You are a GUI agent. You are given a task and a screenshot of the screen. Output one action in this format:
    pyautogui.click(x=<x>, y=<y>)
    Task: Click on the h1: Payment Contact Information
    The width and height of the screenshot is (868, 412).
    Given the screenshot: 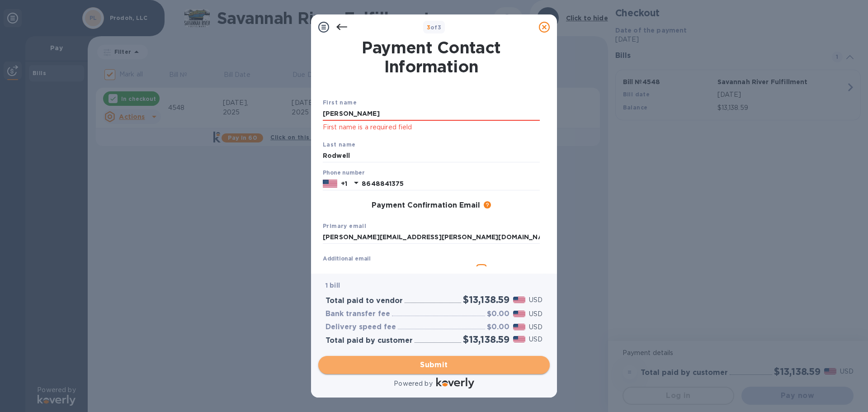 What is the action you would take?
    pyautogui.click(x=431, y=57)
    